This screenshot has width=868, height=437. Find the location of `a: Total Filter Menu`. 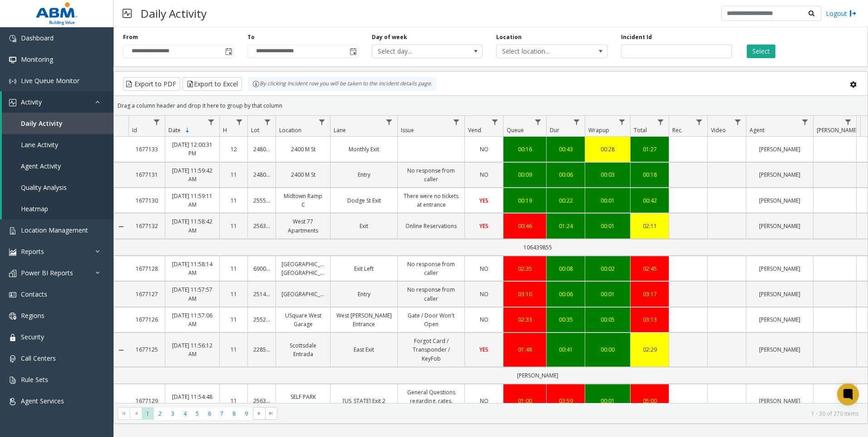

a: Total Filter Menu is located at coordinates (661, 122).